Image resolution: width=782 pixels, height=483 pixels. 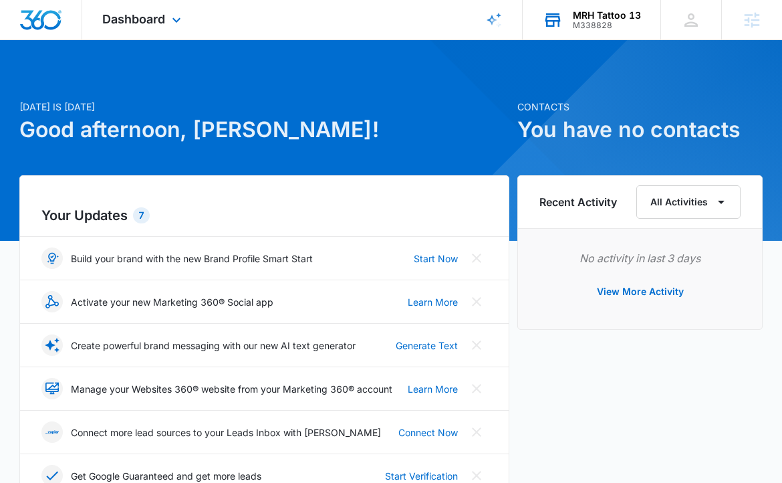 What do you see at coordinates (134, 19) in the screenshot?
I see `span: Dashboard` at bounding box center [134, 19].